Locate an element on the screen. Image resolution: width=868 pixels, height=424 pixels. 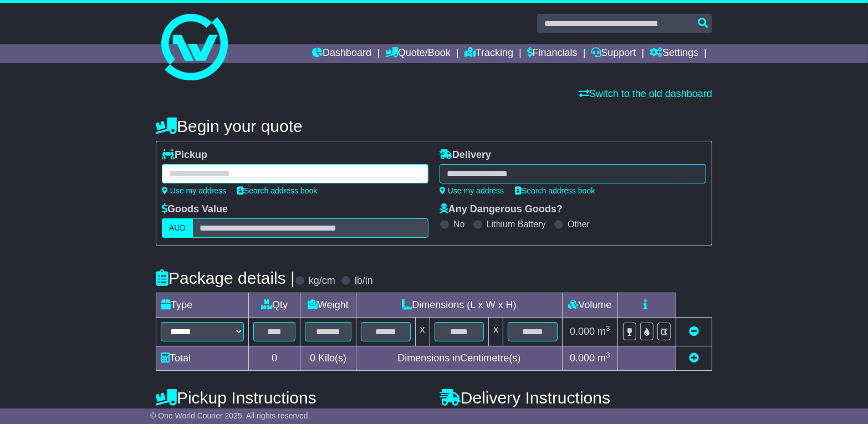
td: Type is located at coordinates (202, 305).